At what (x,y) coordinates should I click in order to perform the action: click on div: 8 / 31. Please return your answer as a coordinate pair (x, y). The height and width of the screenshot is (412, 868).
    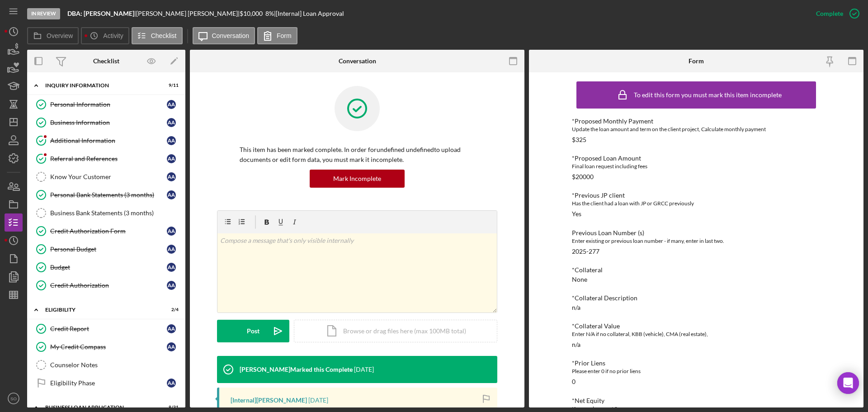
    Looking at the image, I should click on (171, 407).